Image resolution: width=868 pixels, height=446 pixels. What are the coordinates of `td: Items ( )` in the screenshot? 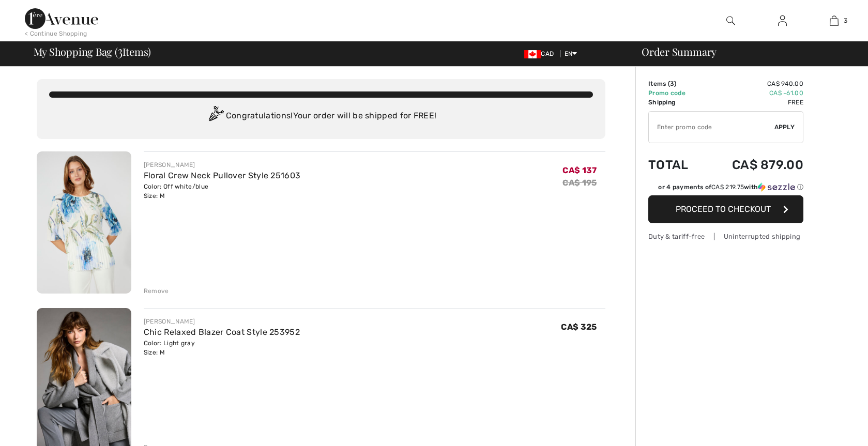 It's located at (676, 84).